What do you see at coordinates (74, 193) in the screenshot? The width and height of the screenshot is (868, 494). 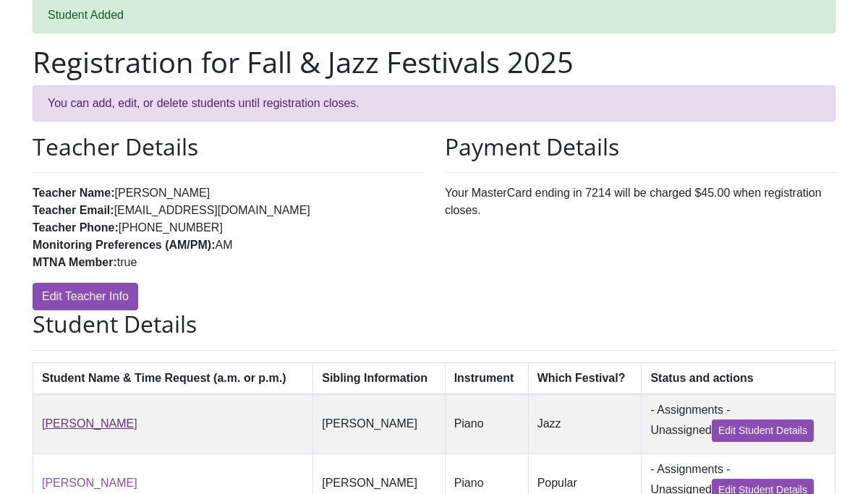 I see `strong: Teacher Name:` at bounding box center [74, 193].